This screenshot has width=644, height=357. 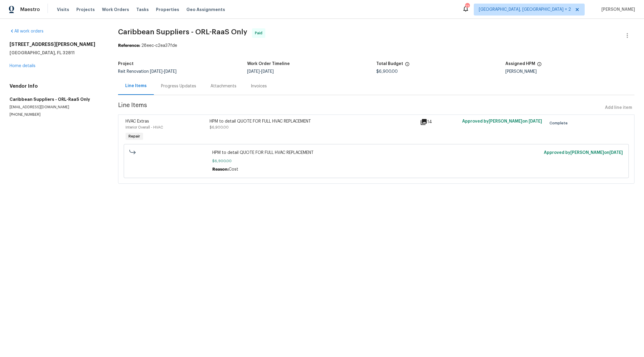 I want to click on div: 77, so click(x=467, y=7).